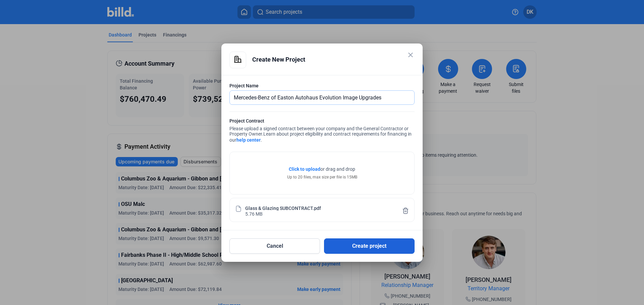 Image resolution: width=644 pixels, height=305 pixels. Describe the element at coordinates (322, 86) in the screenshot. I see `div: Project Name` at that location.